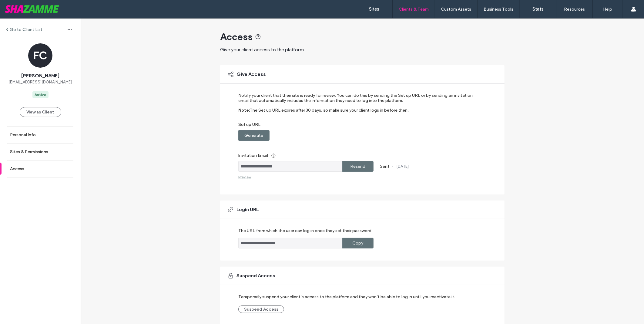  I want to click on label: Generate, so click(254, 136).